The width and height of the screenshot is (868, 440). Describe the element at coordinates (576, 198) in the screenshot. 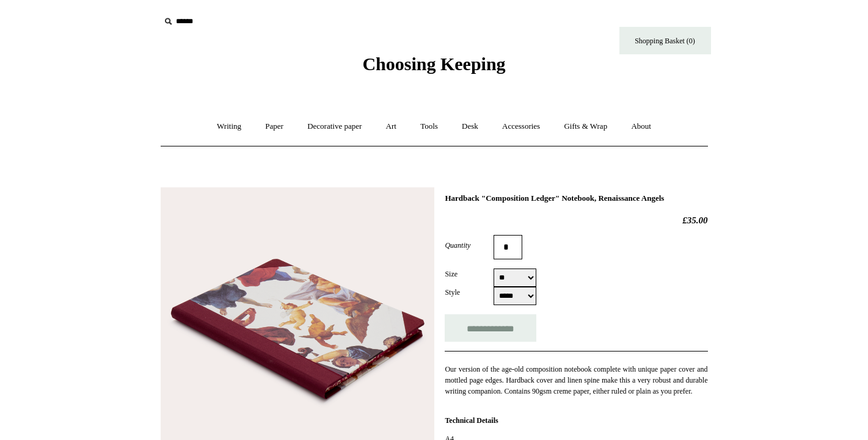

I see `h1: Hardback "Composition Ledger" Notebook, Renaissance Angels` at that location.